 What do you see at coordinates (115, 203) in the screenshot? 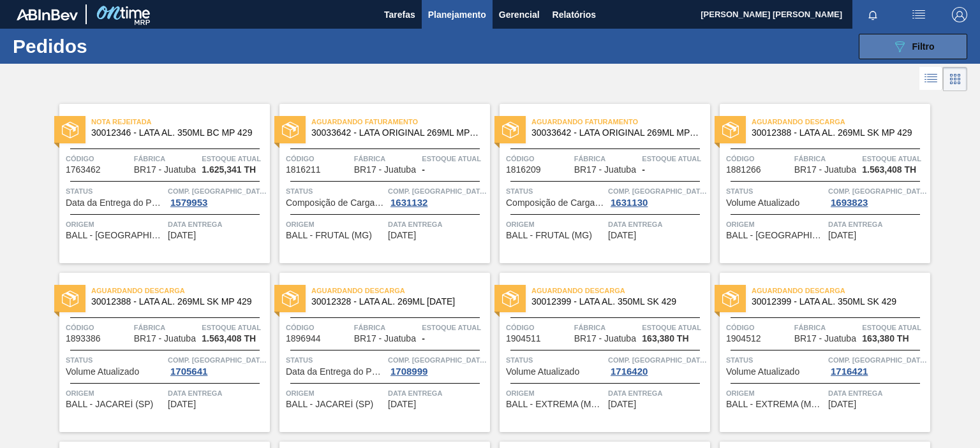
I see `span: Data da Entrega do Pedido Atrasada` at bounding box center [115, 203].